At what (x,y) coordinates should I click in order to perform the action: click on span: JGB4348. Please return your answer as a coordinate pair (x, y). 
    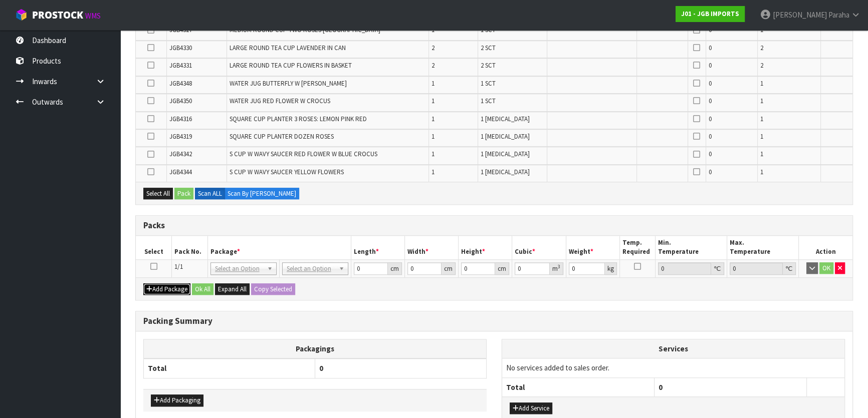
    Looking at the image, I should click on (180, 83).